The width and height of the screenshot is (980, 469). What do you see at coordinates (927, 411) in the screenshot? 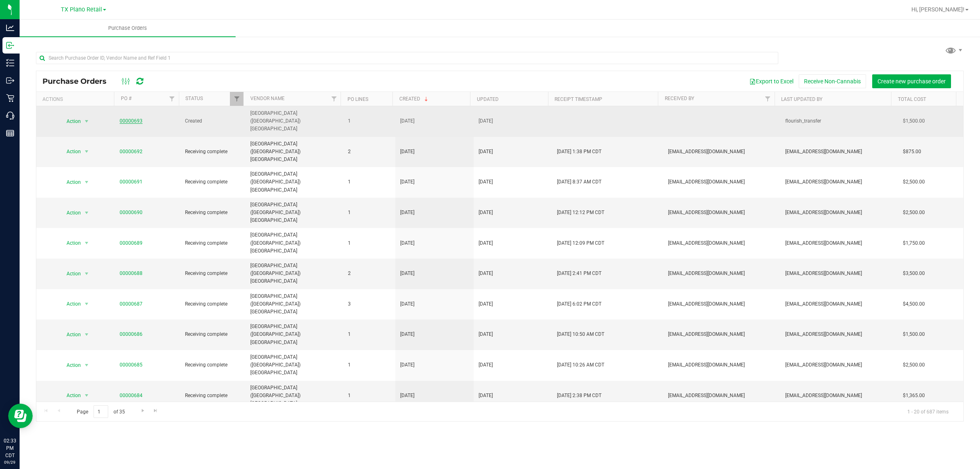
I see `span: 1 - 20 of 687 items` at bounding box center [927, 411].